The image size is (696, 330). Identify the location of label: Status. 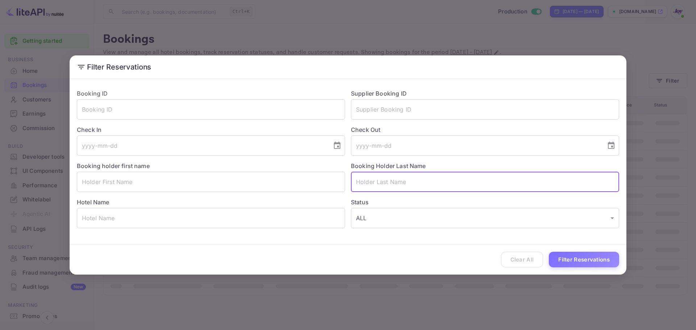
(485, 202).